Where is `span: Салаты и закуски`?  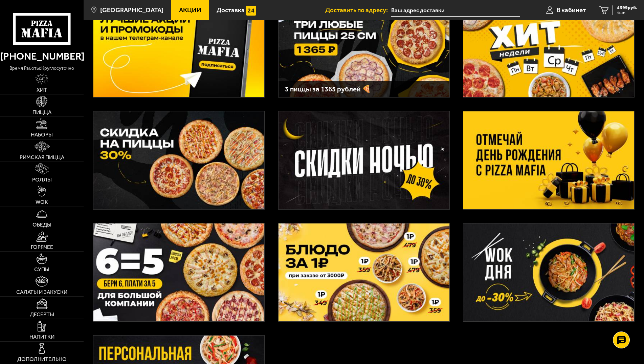
span: Салаты и закуски is located at coordinates (42, 292).